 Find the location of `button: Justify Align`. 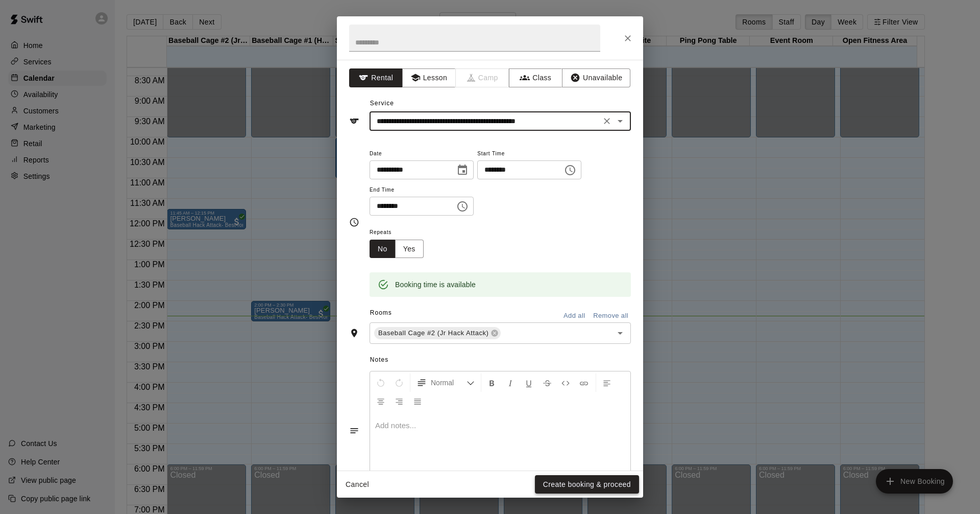

button: Justify Align is located at coordinates (418, 401).